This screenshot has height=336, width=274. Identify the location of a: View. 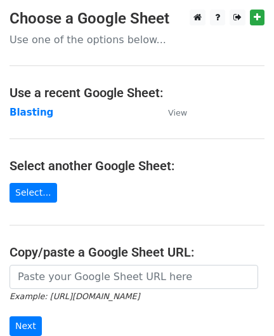
(171, 112).